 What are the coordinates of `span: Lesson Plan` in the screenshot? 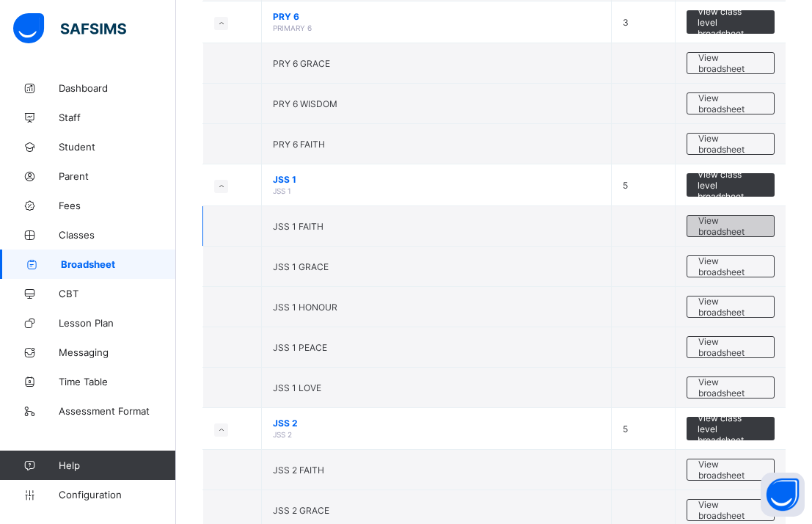 It's located at (118, 323).